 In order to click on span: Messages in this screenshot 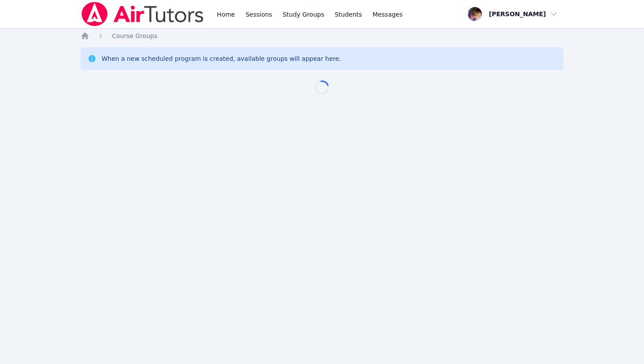, I will do `click(387, 15)`.